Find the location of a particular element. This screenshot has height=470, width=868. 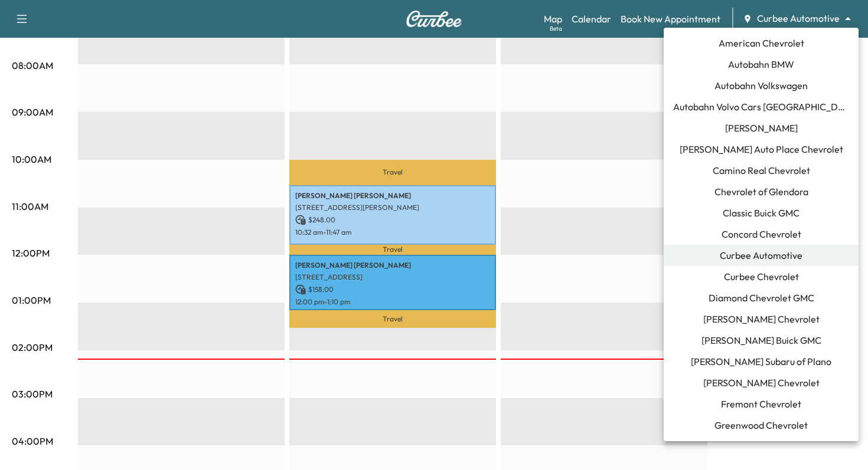

span: Curbee Chevrolet is located at coordinates (761, 277).